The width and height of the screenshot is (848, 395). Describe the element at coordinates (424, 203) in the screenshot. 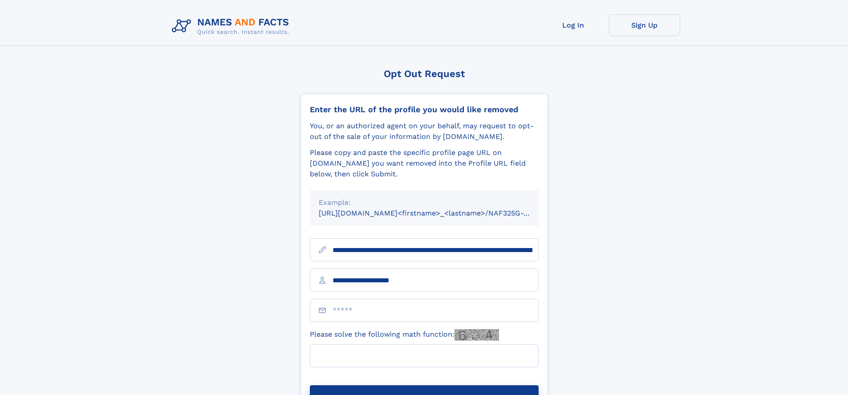

I see `div: Example:` at that location.